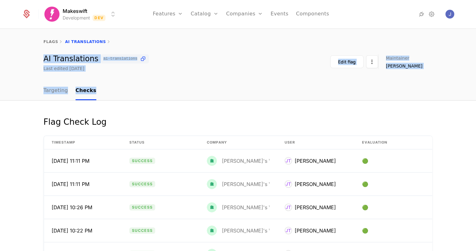 The height and width of the screenshot is (251, 476). I want to click on span: ai-translations, so click(120, 59).